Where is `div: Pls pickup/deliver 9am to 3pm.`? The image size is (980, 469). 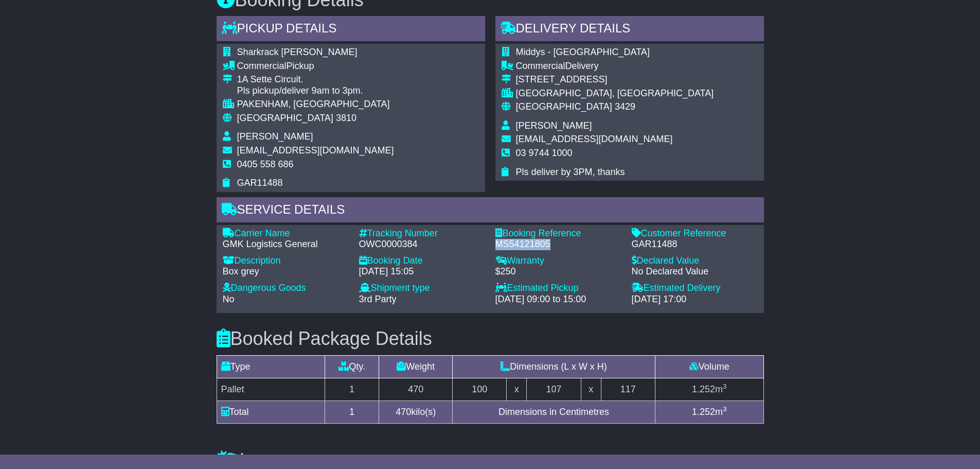 div: Pls pickup/deliver 9am to 3pm. is located at coordinates (316, 91).